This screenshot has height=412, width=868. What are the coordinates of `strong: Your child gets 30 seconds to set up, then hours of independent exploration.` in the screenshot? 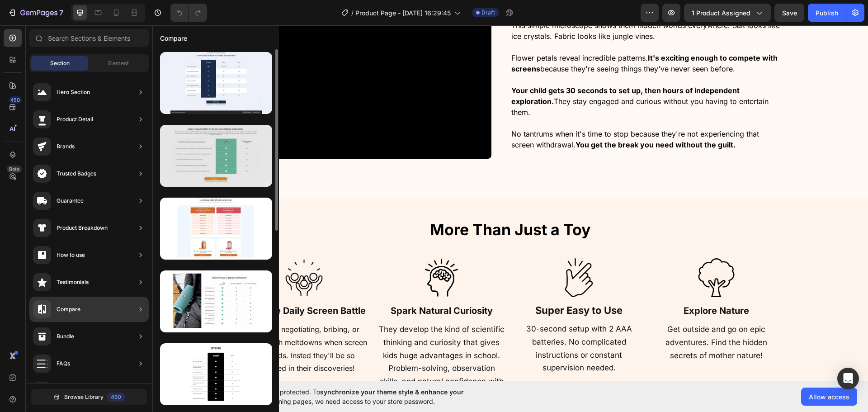 It's located at (473, 70).